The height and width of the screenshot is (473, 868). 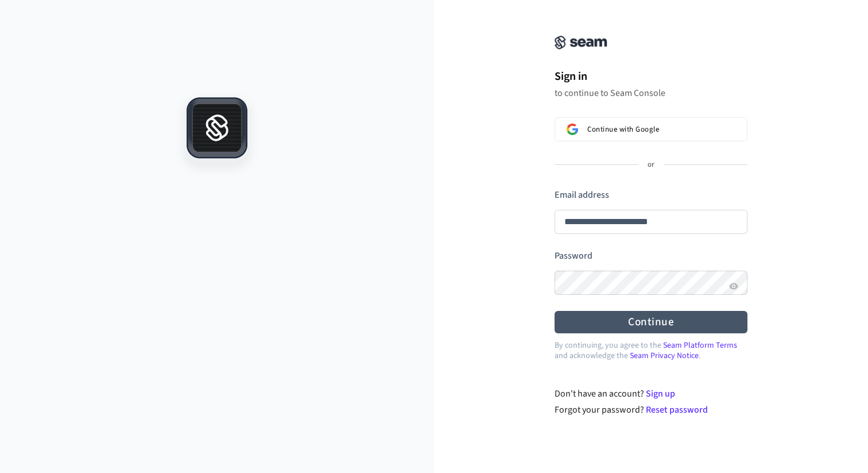 What do you see at coordinates (573, 129) in the screenshot?
I see `img: Sign in with Google` at bounding box center [573, 129].